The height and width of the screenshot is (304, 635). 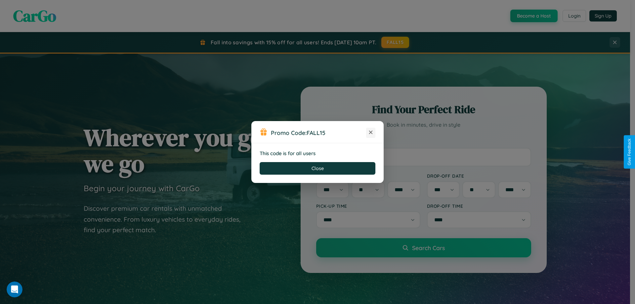 I want to click on b: FALL15, so click(x=316, y=133).